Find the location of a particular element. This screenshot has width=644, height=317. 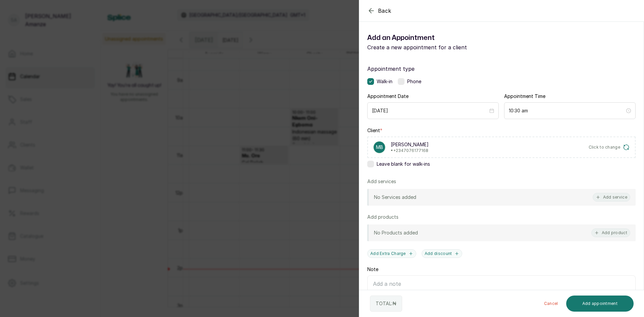

input: Select date is located at coordinates (430, 111).